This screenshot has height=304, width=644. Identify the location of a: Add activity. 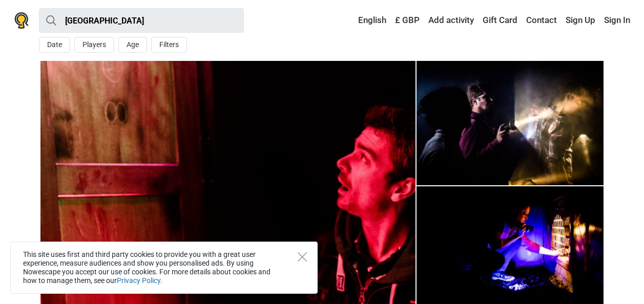
(450, 20).